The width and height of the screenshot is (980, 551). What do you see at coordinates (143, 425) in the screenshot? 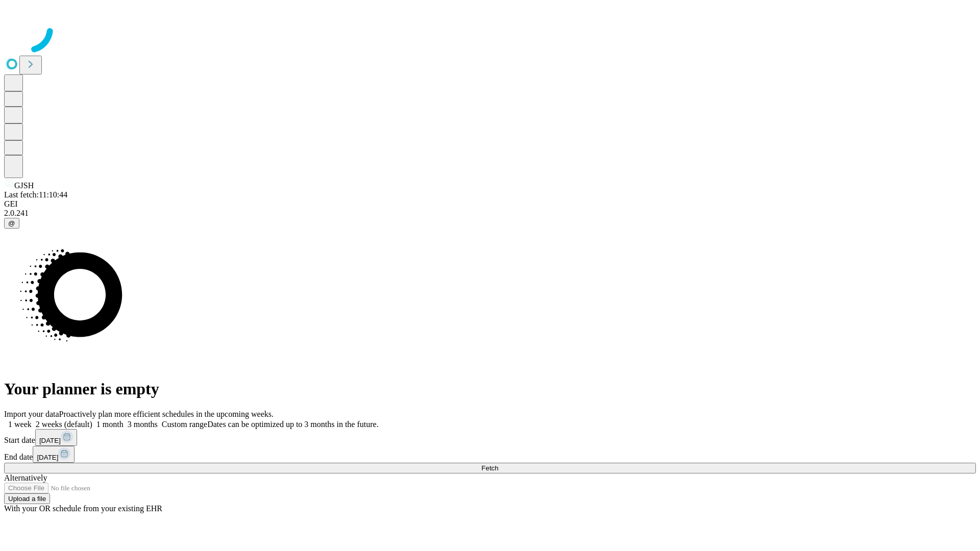
I see `span: 3 months` at bounding box center [143, 425].